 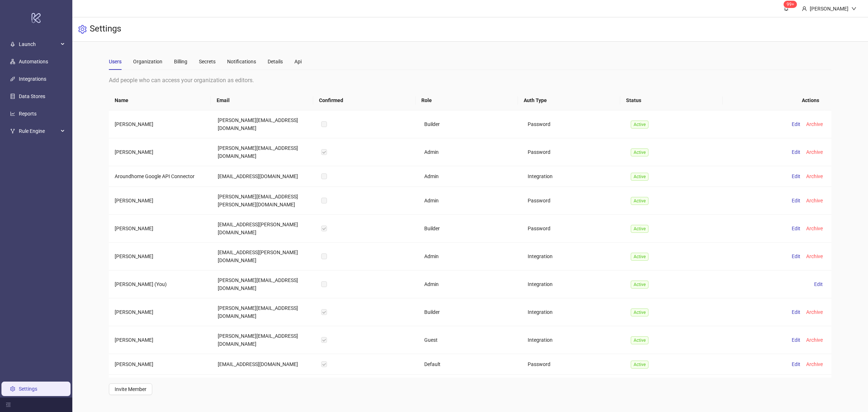 What do you see at coordinates (130, 389) in the screenshot?
I see `button: Invite Member` at bounding box center [130, 389].